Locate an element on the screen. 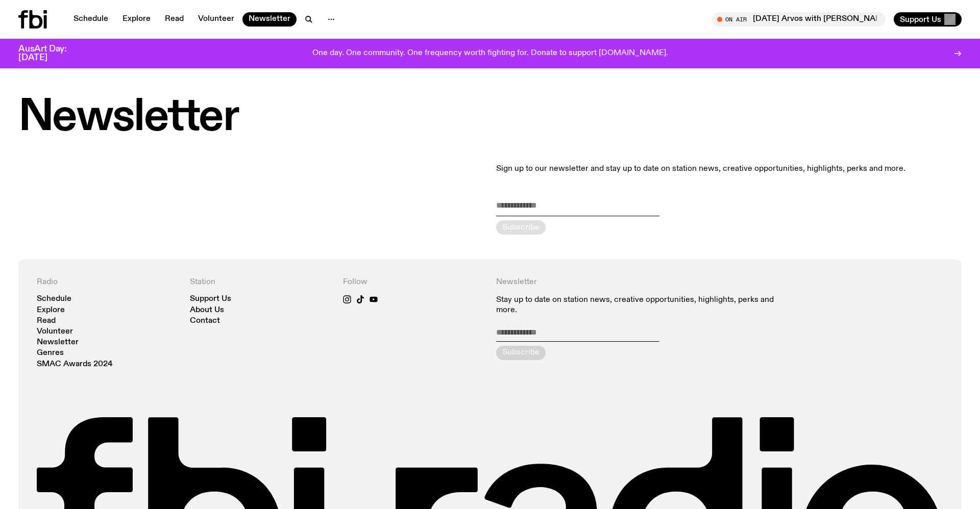 The height and width of the screenshot is (509, 980). h4: Radio is located at coordinates (107, 282).